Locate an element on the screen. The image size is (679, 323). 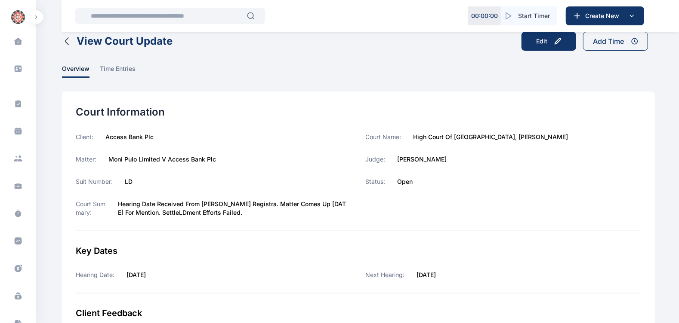
label: LD is located at coordinates (129, 182).